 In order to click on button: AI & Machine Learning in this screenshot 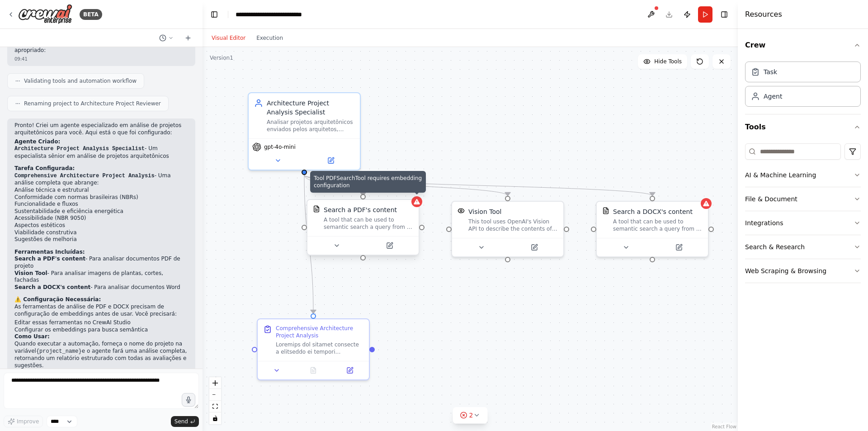, I will do `click(802, 175)`.